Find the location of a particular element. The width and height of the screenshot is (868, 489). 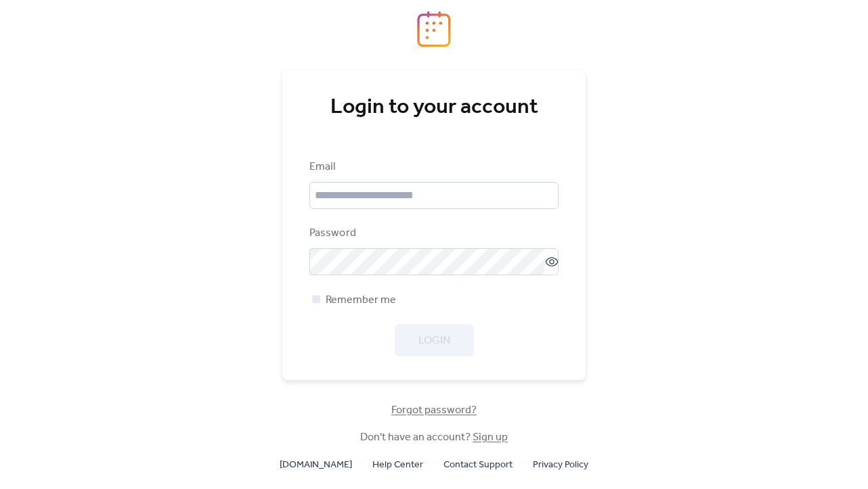

div: Password is located at coordinates (433, 233).